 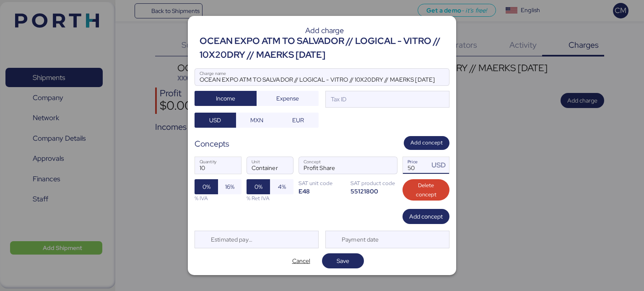 I want to click on button: 4%, so click(x=282, y=187).